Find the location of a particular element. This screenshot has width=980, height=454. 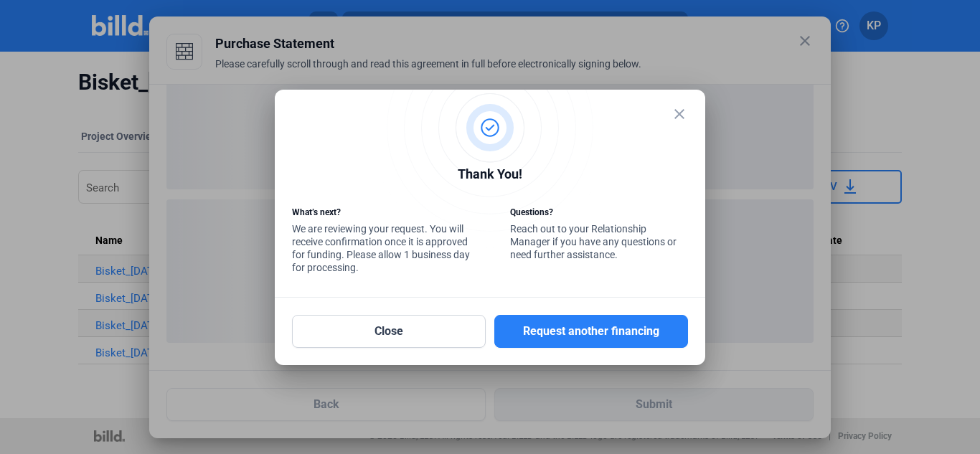

div: Thank You! is located at coordinates (490, 176).